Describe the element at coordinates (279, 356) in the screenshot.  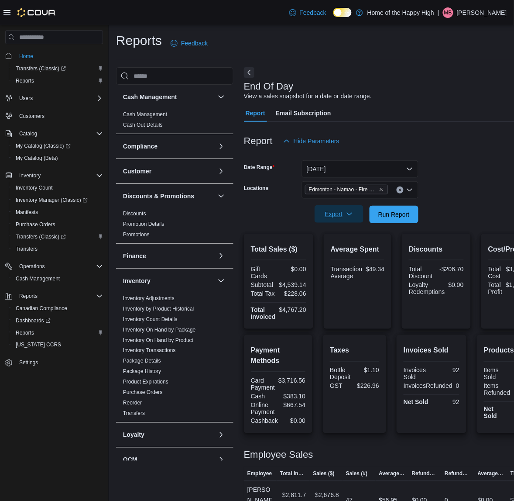
I see `h2: Payment Methods` at that location.